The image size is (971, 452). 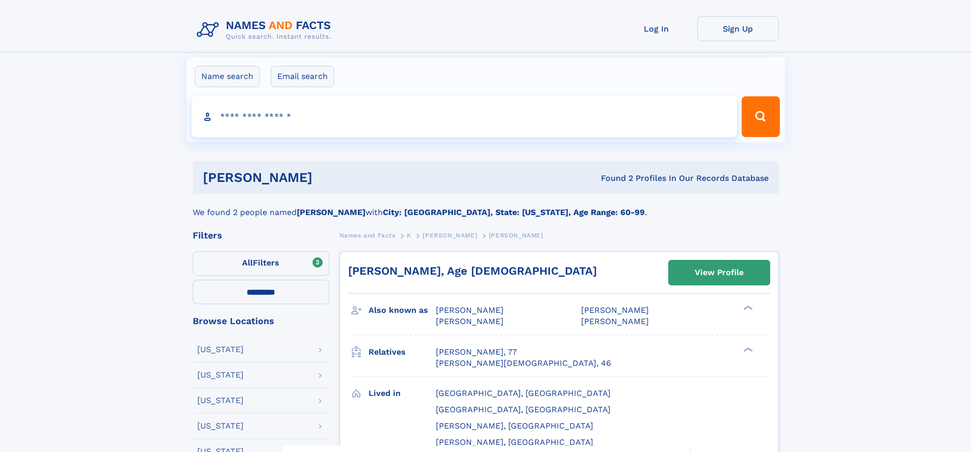 What do you see at coordinates (266, 30) in the screenshot?
I see `img: Logo Names and Facts` at bounding box center [266, 30].